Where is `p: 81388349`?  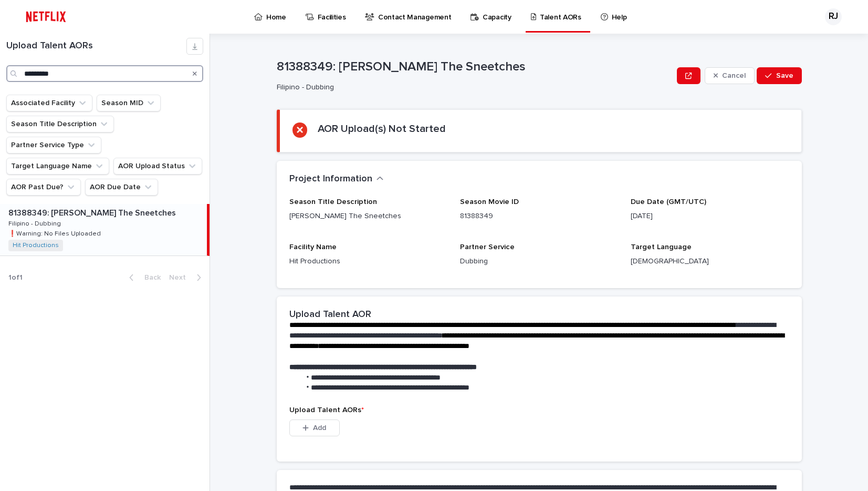 p: 81388349 is located at coordinates (539, 216).